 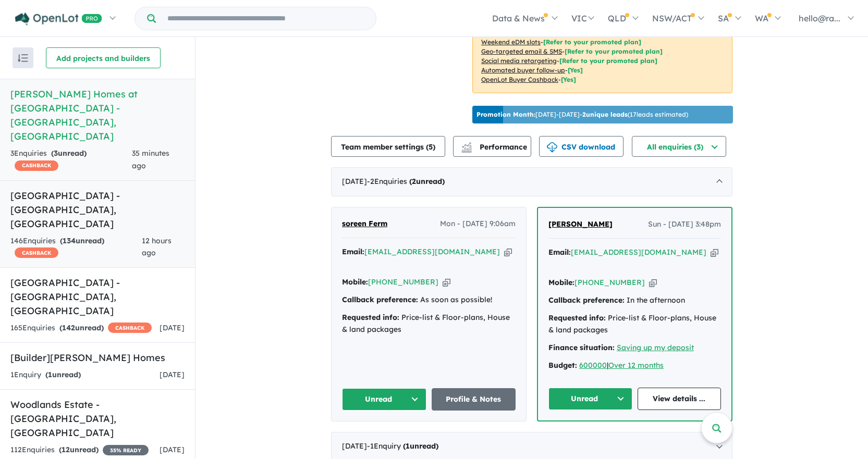 I want to click on div: In the afternoon, so click(x=634, y=301).